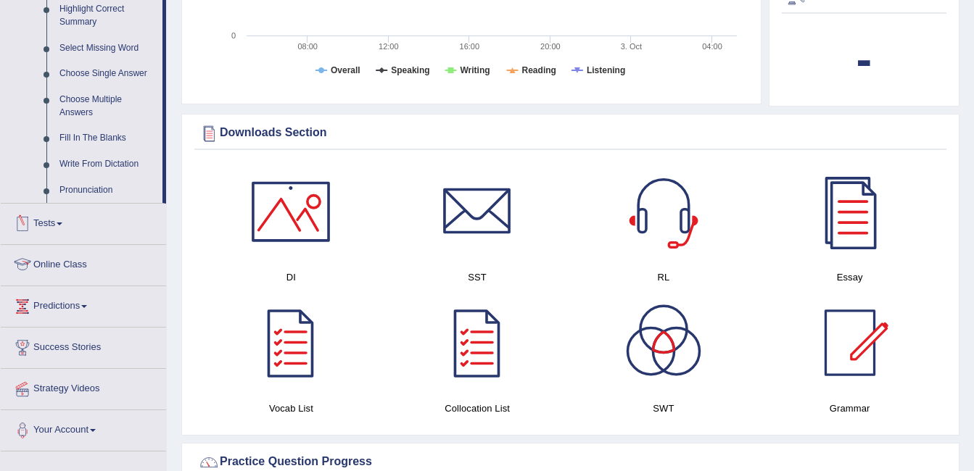 The width and height of the screenshot is (974, 471). Describe the element at coordinates (107, 165) in the screenshot. I see `a: Write From Dictation` at that location.